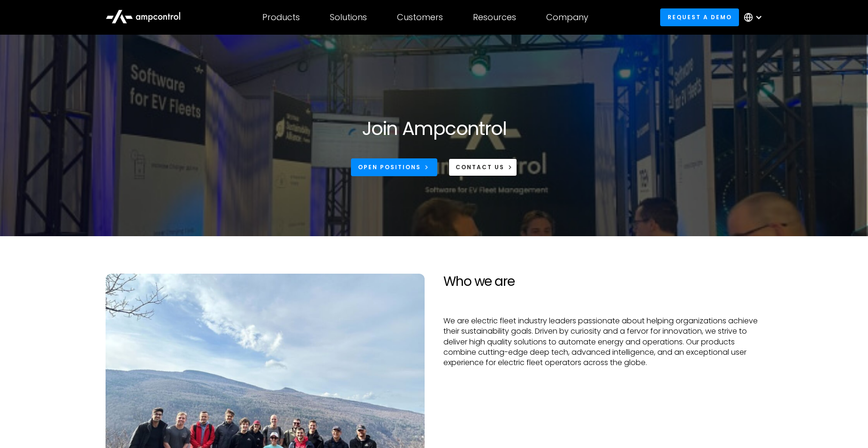 The height and width of the screenshot is (448, 868). What do you see at coordinates (700, 17) in the screenshot?
I see `a: Request a demo` at bounding box center [700, 17].